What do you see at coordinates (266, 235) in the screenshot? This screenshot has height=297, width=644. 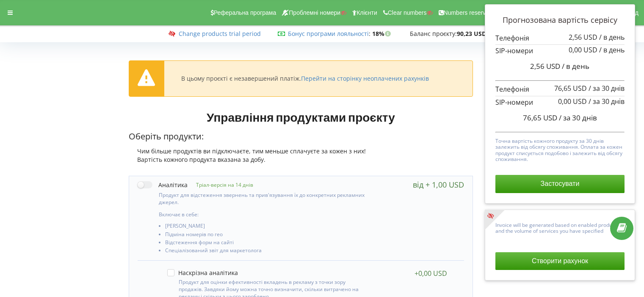 I see `li: Підміна номерів по гео` at bounding box center [266, 235].